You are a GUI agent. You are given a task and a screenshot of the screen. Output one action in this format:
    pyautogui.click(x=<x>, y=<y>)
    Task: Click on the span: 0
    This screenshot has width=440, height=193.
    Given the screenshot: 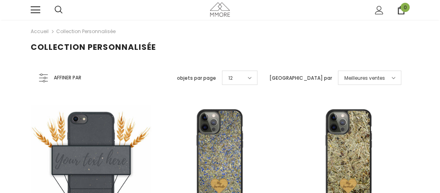 What is the action you would take?
    pyautogui.click(x=405, y=7)
    